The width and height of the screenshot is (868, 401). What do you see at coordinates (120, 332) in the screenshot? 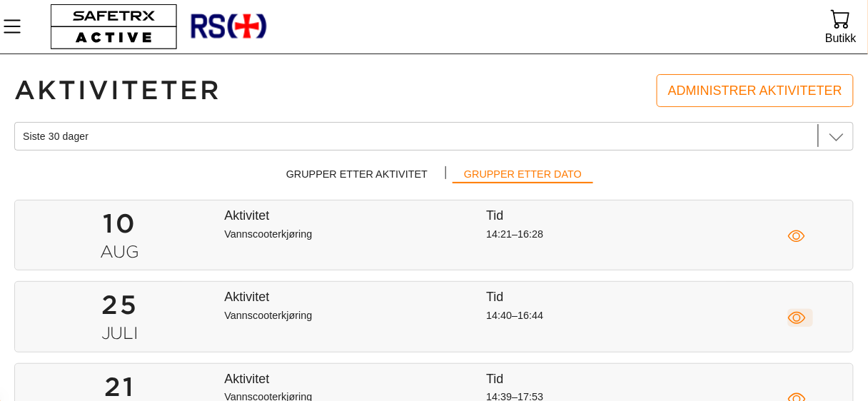
I see `font: Juli` at bounding box center [120, 332].